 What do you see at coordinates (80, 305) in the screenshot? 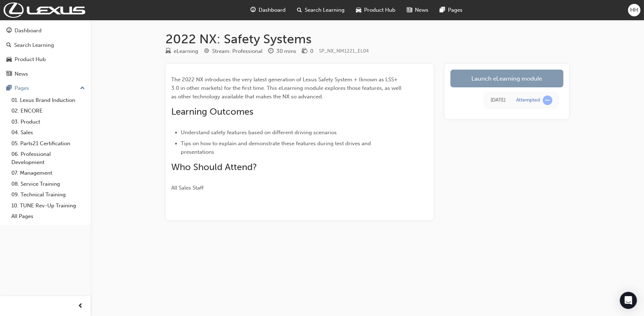
I see `span: prev-icon` at bounding box center [80, 305].